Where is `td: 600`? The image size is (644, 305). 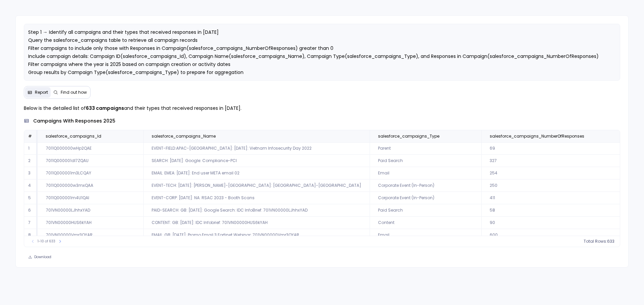
td: 600 is located at coordinates (554, 235).